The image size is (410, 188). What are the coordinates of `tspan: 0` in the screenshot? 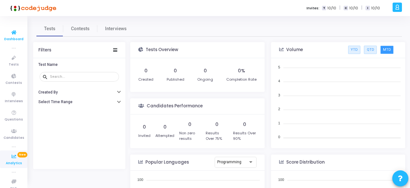 It's located at (279, 137).